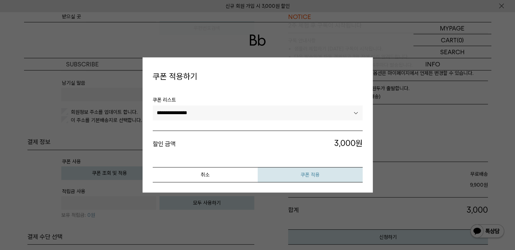  I want to click on span: 3,000, so click(345, 143).